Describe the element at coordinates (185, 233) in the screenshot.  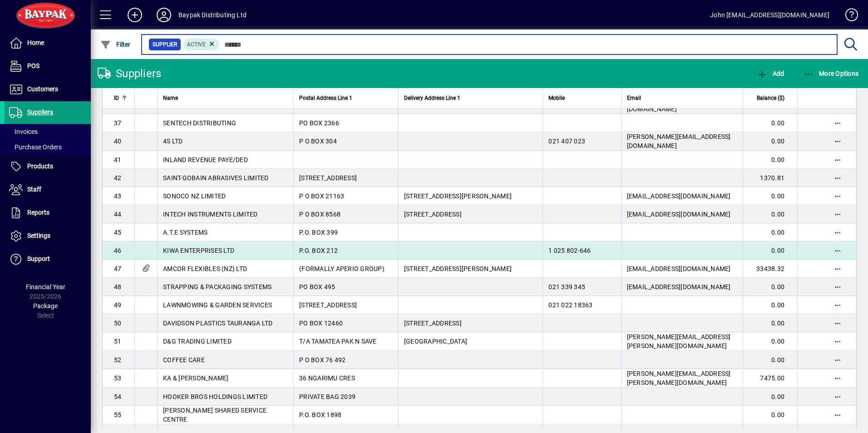
I see `span: A.T.E SYSTEMS` at that location.